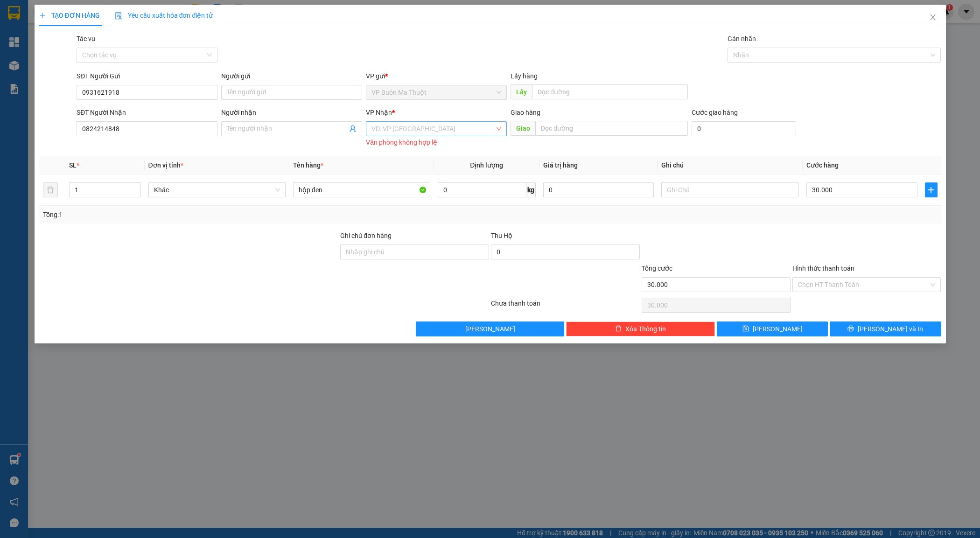  What do you see at coordinates (730, 165) in the screenshot?
I see `th: Ghi chú` at bounding box center [730, 165].